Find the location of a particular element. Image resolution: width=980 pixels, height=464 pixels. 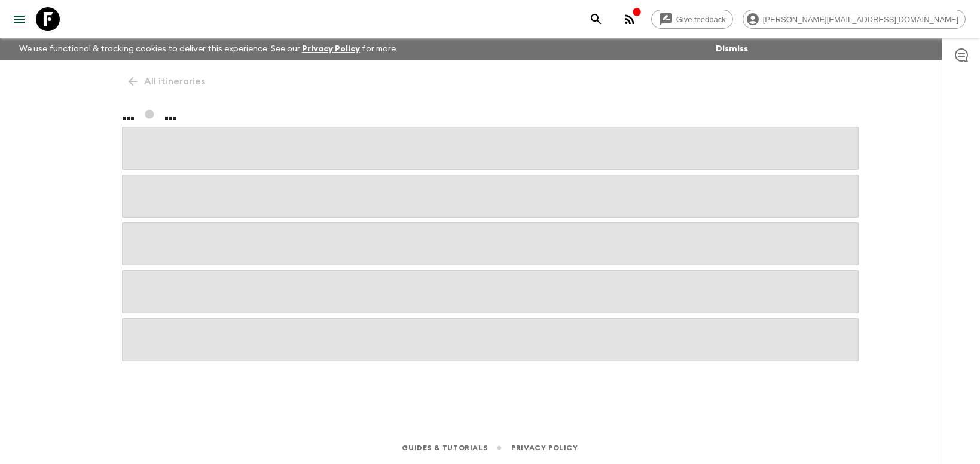

span: Give feedback is located at coordinates (701, 19).